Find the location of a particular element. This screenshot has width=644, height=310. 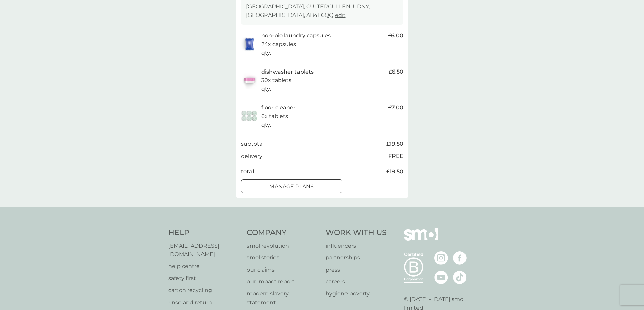

a: edit is located at coordinates (340, 15).